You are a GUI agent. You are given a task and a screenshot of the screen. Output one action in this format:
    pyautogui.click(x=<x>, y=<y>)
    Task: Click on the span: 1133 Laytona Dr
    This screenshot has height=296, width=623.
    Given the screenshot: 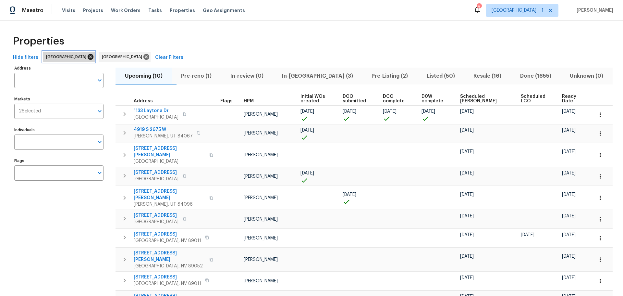 What is the action you would take?
    pyautogui.click(x=156, y=111)
    